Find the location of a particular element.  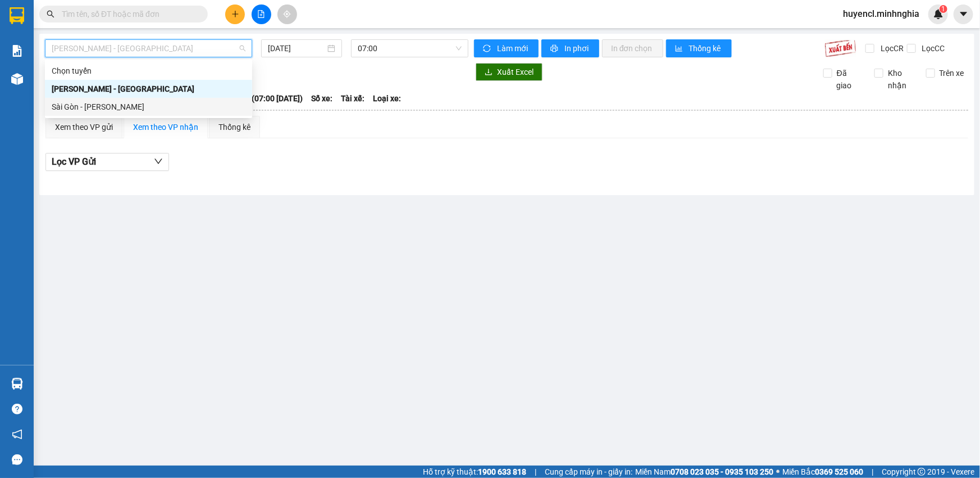

img: 9k= is located at coordinates (840, 48).